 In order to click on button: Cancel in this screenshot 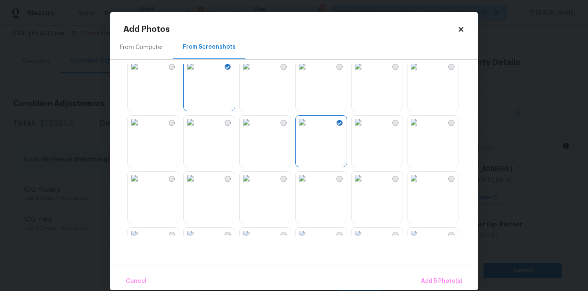, I will do `click(136, 281)`.